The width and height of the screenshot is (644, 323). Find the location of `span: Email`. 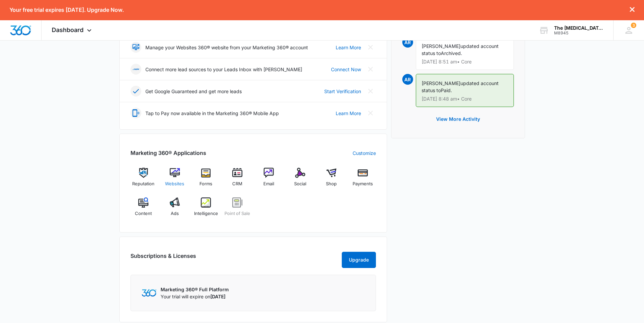

span: Email is located at coordinates (269, 184).